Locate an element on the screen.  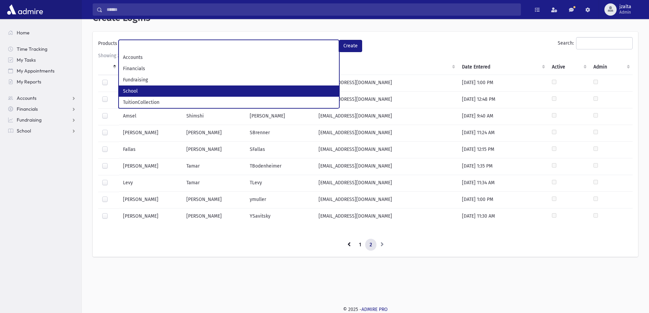
div: Showing 26 to 34 of 34 entries is located at coordinates (365, 56).